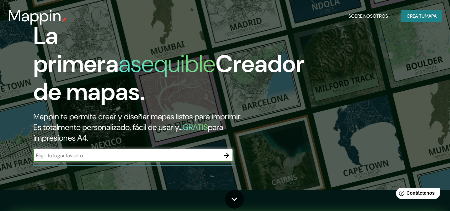  I want to click on font: Mappin, so click(35, 16).